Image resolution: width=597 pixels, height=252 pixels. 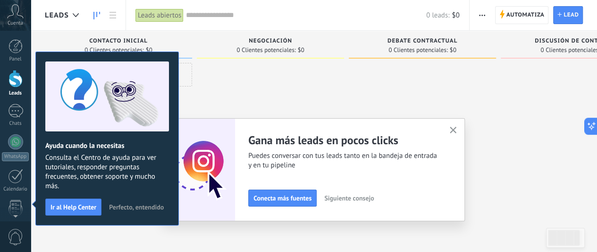 What do you see at coordinates (282, 198) in the screenshot?
I see `span: Conecta más fuentes` at bounding box center [282, 198].